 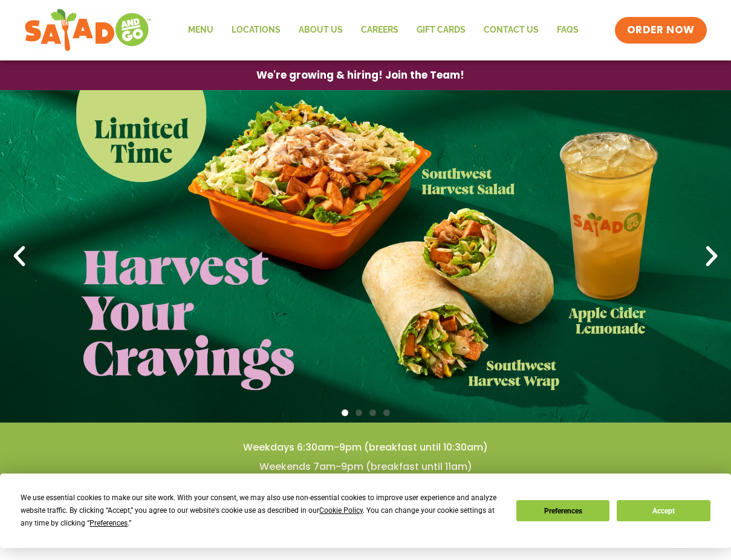 What do you see at coordinates (360, 75) in the screenshot?
I see `a: We're growing & hiring! Join the Team!` at bounding box center [360, 75].